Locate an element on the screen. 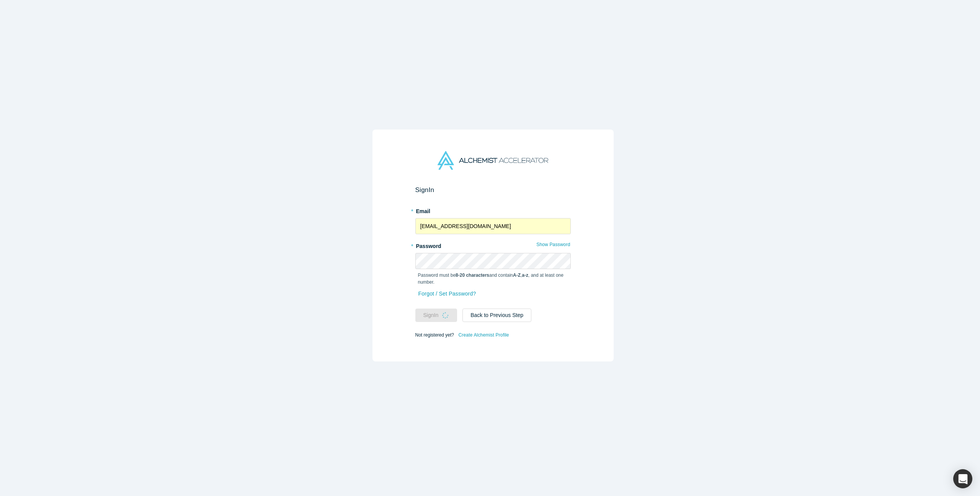  button: Back to Previous Step is located at coordinates (497, 315).